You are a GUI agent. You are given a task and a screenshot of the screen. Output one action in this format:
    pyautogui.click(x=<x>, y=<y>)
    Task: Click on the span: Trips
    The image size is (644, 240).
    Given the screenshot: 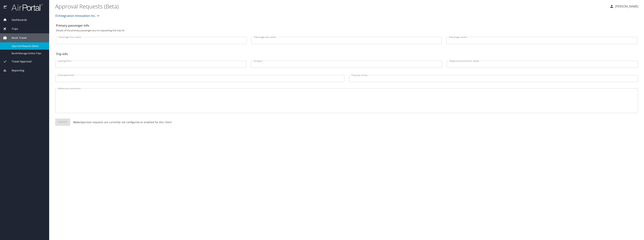 What is the action you would take?
    pyautogui.click(x=12, y=29)
    